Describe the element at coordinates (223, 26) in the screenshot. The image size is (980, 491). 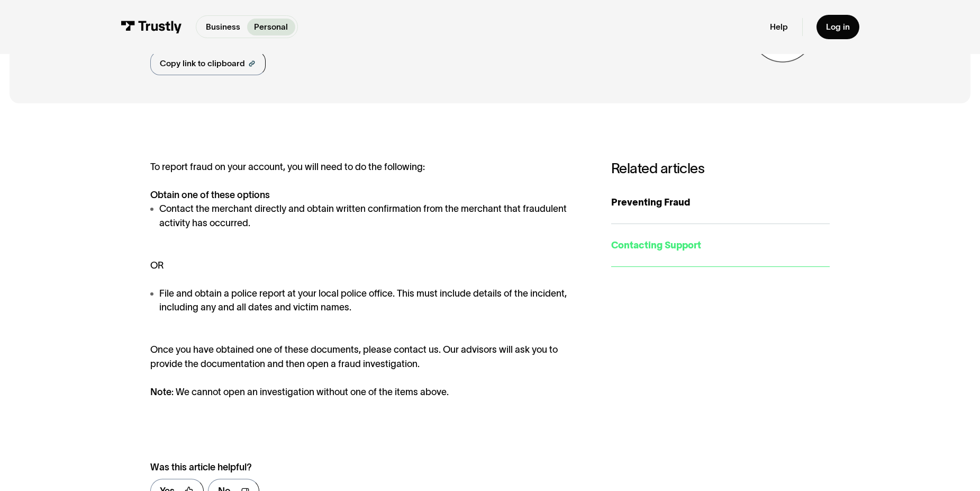
I see `p: Business` at that location.